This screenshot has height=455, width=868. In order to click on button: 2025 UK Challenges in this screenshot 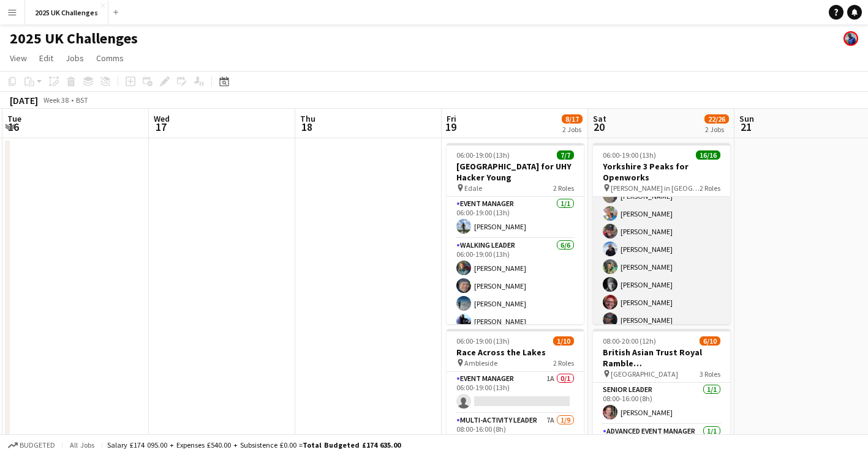, I will do `click(66, 13)`.